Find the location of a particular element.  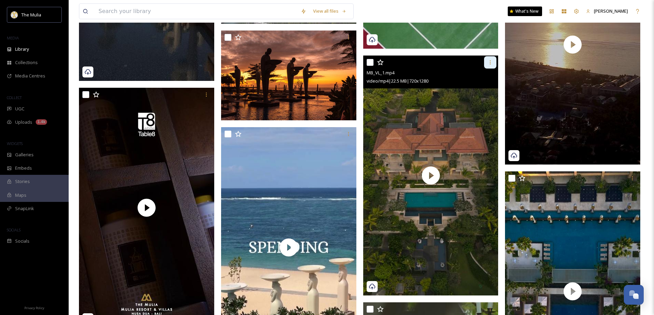

span: COLLECT is located at coordinates (14, 97).